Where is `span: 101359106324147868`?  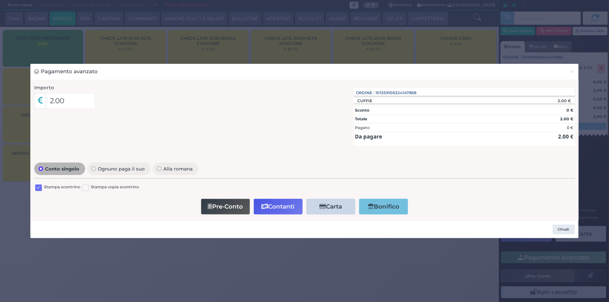
span: 101359106324147868 is located at coordinates (396, 93).